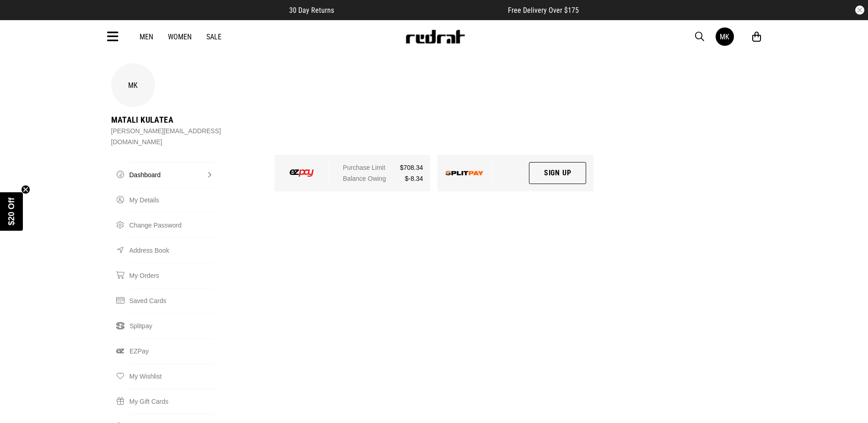  What do you see at coordinates (172, 175) in the screenshot?
I see `a: Dashboard` at bounding box center [172, 175].